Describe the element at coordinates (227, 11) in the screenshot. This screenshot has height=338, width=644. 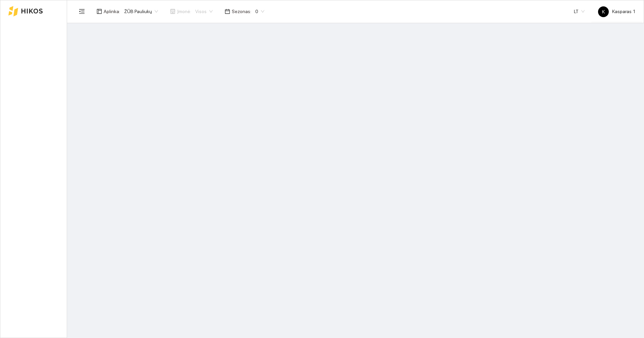
I see `span: calendar` at that location.